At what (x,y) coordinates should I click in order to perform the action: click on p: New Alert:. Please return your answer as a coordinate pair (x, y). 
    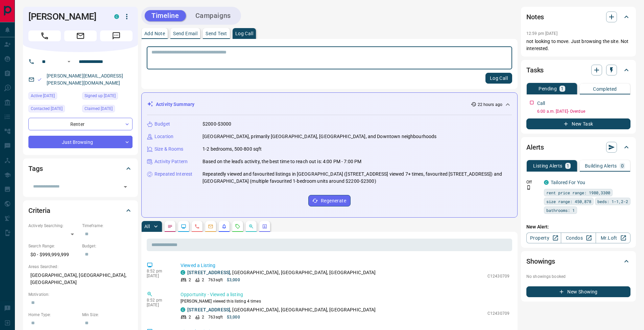
    Looking at the image, I should click on (578, 227).